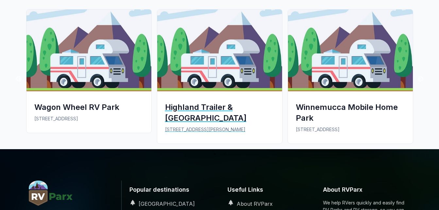  Describe the element at coordinates (220, 50) in the screenshot. I see `img: Highland Trailer & RV Park` at that location.